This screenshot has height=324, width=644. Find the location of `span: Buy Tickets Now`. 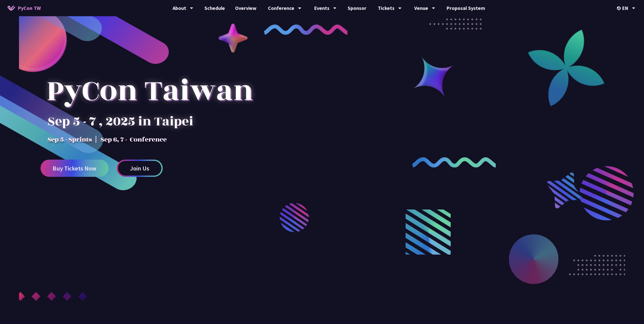

span: Buy Tickets Now is located at coordinates (74, 168).